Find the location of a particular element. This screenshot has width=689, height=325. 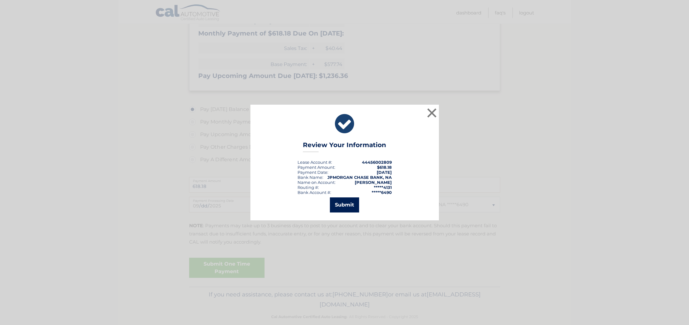

strong: 44456002809 is located at coordinates (377, 162).